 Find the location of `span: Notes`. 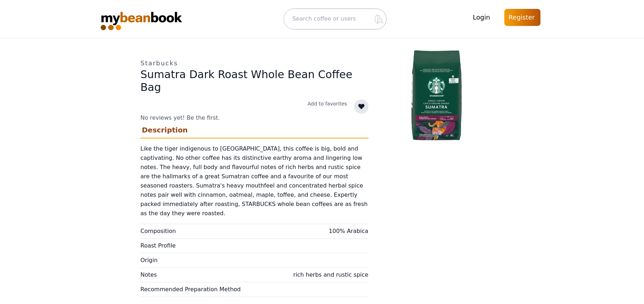

span: Notes is located at coordinates (148, 275).